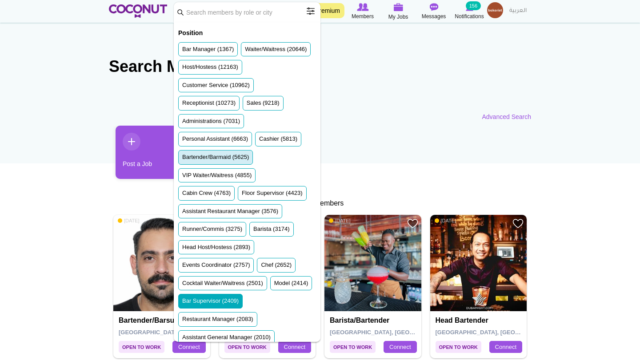 Image resolution: width=640 pixels, height=364 pixels. I want to click on label: Head Host/Hostess (2893), so click(216, 247).